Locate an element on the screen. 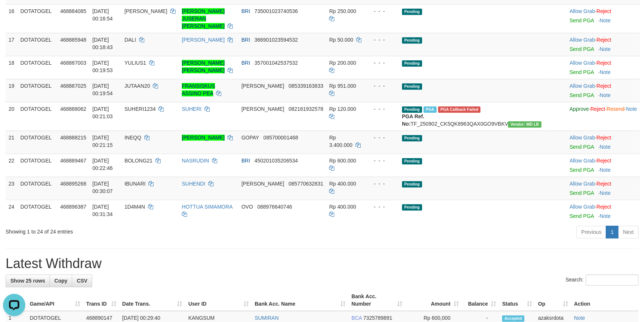  span: JUTAAN20 is located at coordinates (137, 86).